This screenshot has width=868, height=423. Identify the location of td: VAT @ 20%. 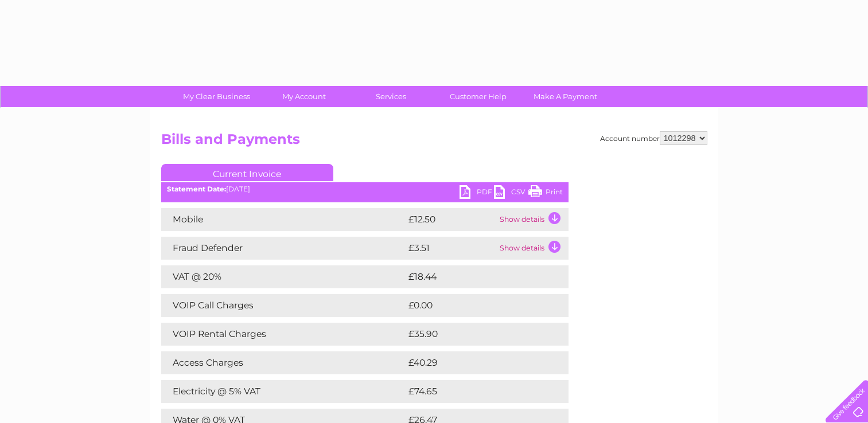
(283, 277).